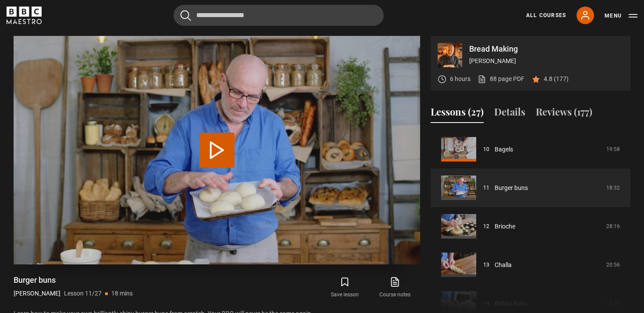 The height and width of the screenshot is (313, 644). I want to click on svg: BBC Maestro, so click(24, 15).